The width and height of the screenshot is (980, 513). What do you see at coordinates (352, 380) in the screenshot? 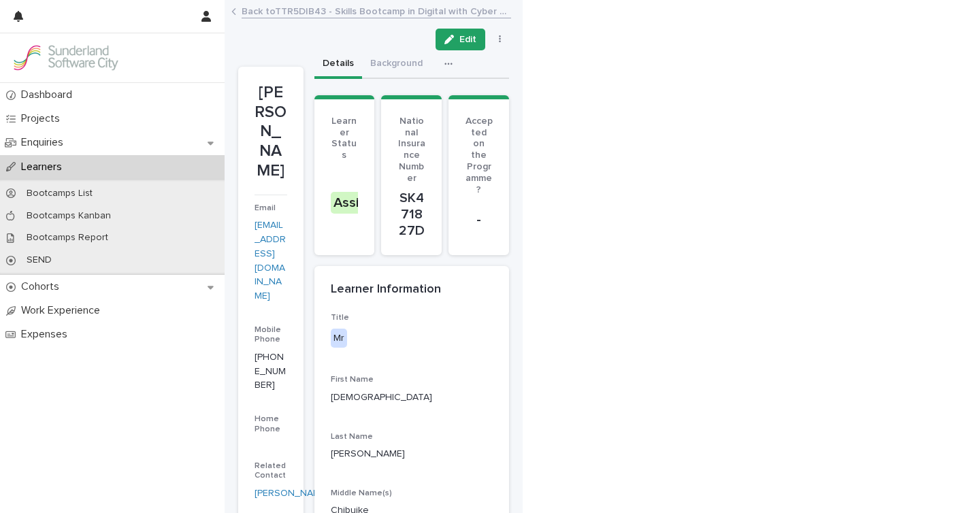
I see `span: First Name` at bounding box center [352, 380].